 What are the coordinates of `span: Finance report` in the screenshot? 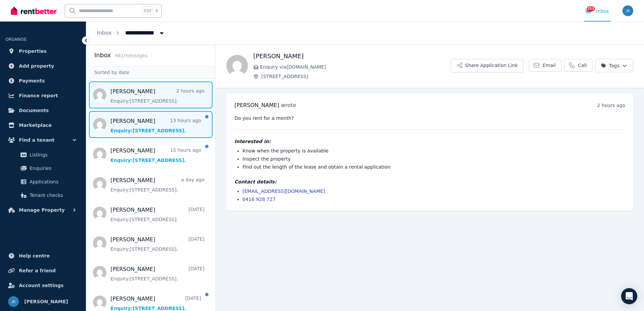 It's located at (39, 96).